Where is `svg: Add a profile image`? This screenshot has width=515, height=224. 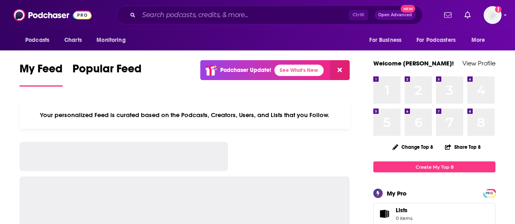
svg: Add a profile image is located at coordinates (498, 9).